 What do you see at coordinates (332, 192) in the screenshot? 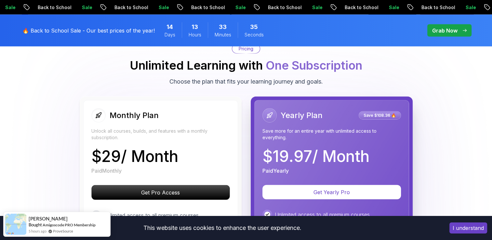
I see `a: Get Yearly Pro` at bounding box center [332, 192].